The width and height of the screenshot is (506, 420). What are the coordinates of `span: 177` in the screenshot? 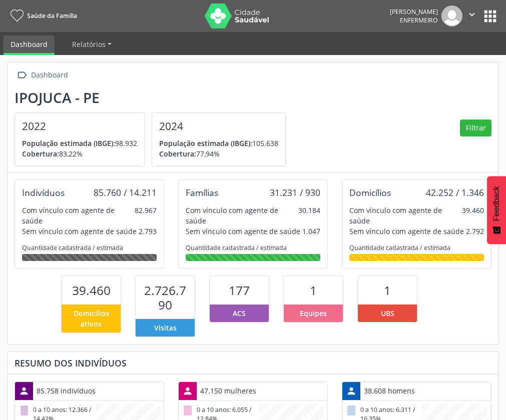 It's located at (239, 290).